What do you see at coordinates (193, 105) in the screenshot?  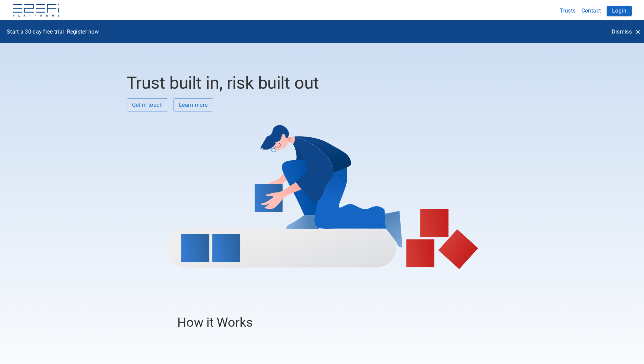 I see `button: Learn more` at bounding box center [193, 105].